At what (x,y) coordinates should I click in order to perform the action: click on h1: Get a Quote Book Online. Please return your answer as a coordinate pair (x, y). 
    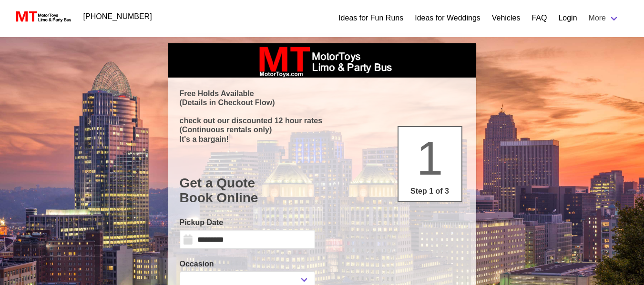
    Looking at the image, I should click on (322, 190).